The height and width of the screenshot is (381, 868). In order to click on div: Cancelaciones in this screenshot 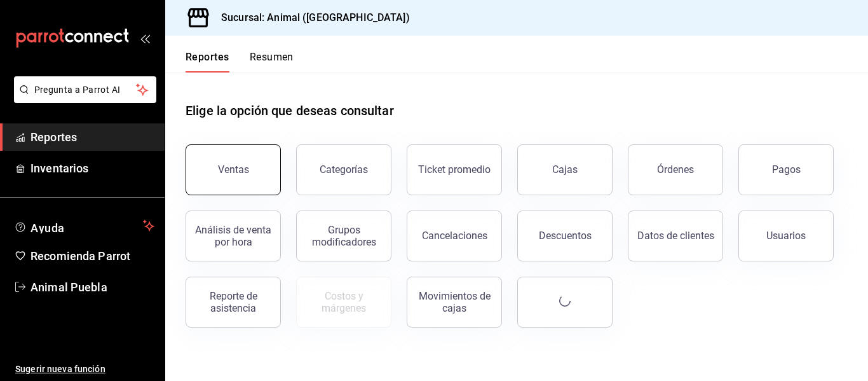, I will do `click(454, 235)`.